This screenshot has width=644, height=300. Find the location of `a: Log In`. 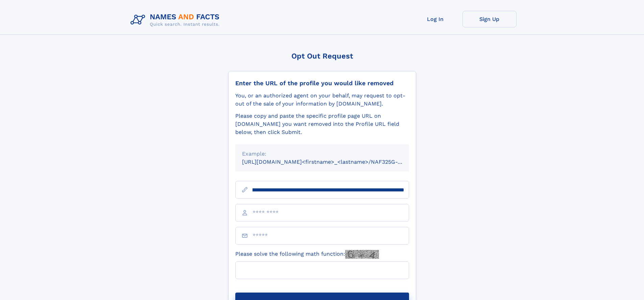

a: Log In is located at coordinates (435, 19).